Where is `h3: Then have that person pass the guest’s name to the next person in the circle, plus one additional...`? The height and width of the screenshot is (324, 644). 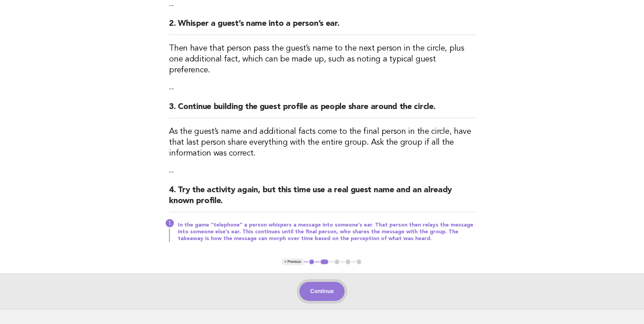 h3: Then have that person pass the guest’s name to the next person in the circle, plus one additional... is located at coordinates (322, 59).